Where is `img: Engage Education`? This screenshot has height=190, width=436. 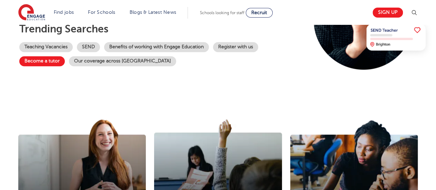 img: Engage Education is located at coordinates (32, 13).